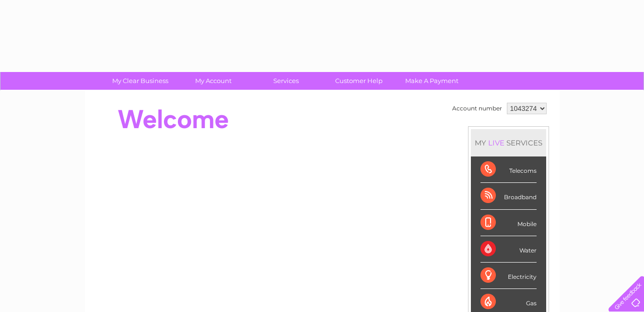  Describe the element at coordinates (509, 169) in the screenshot. I see `div: Telecoms` at that location.